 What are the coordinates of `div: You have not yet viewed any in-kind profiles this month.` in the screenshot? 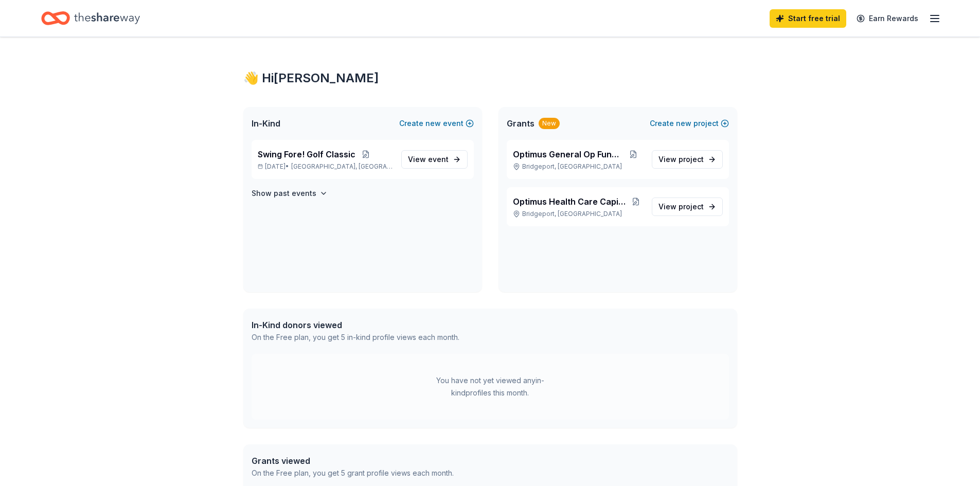 It's located at (490, 387).